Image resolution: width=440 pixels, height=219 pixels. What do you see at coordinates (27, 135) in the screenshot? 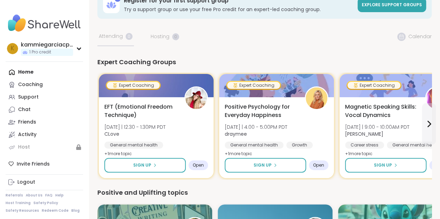
I see `div: Activity` at bounding box center [27, 135].